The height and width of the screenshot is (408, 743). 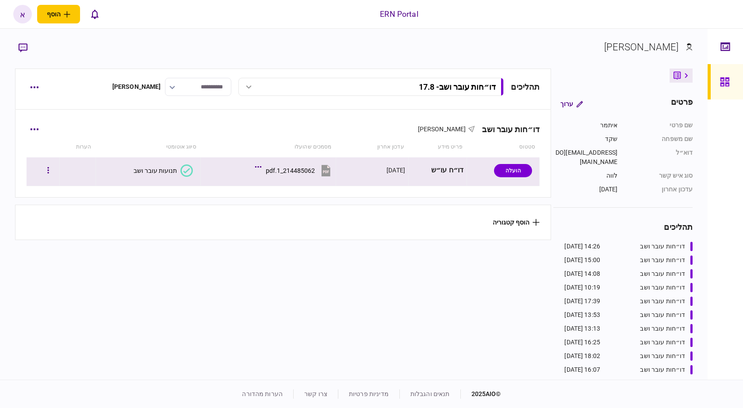 I want to click on th: סטטוס, so click(x=503, y=147).